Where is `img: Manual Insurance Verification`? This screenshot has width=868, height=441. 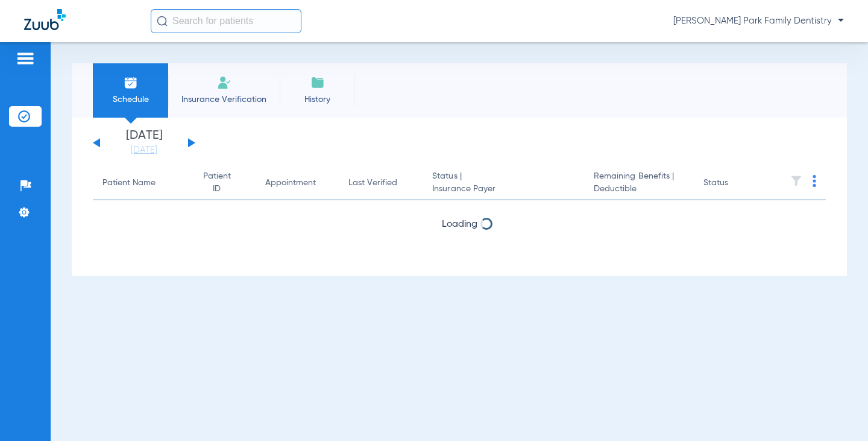 img: Manual Insurance Verification is located at coordinates (225, 82).